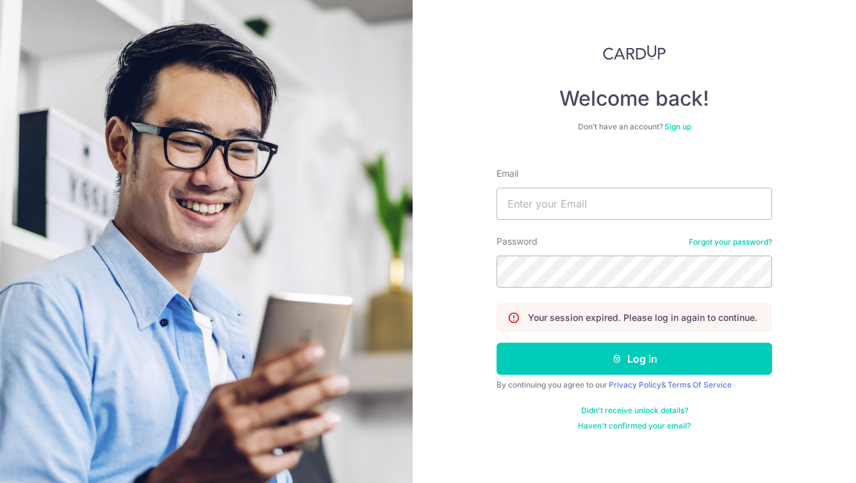 The width and height of the screenshot is (856, 483). What do you see at coordinates (699, 384) in the screenshot?
I see `a: Terms Of Service` at bounding box center [699, 384].